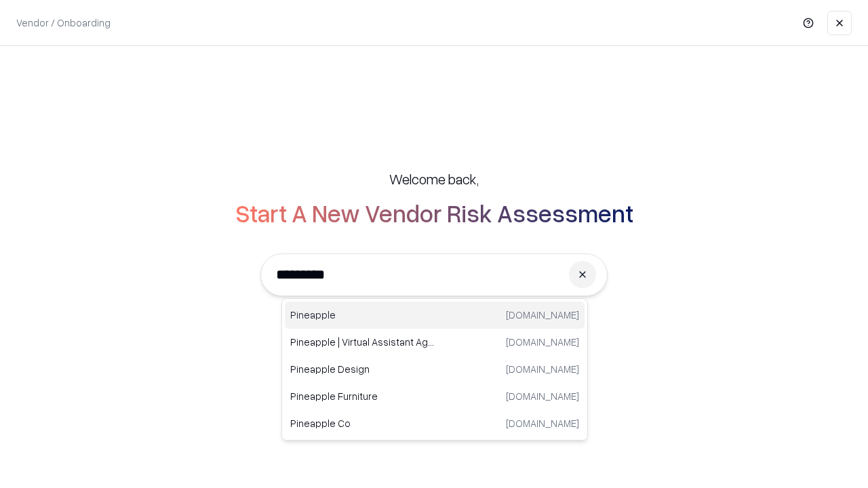 This screenshot has width=868, height=488. Describe the element at coordinates (434, 213) in the screenshot. I see `h2: Start A New Vendor Risk Assessment` at that location.